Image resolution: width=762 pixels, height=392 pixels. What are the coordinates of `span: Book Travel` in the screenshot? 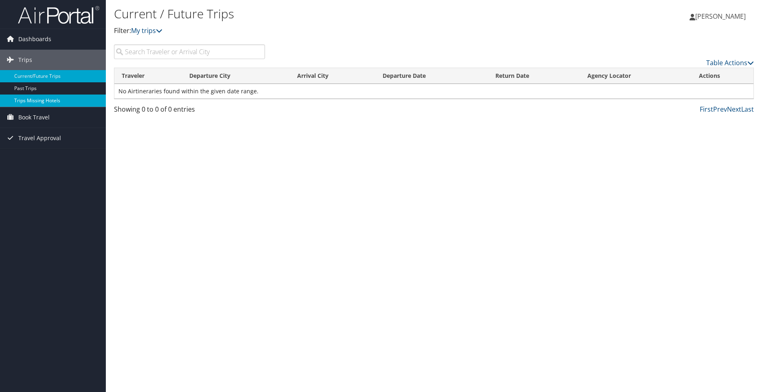 It's located at (34, 117).